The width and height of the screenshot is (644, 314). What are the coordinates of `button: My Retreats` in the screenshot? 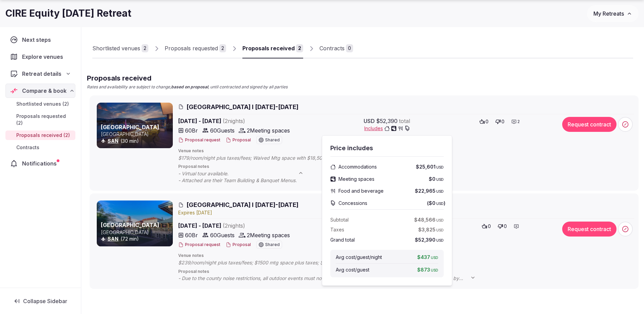 It's located at (613, 13).